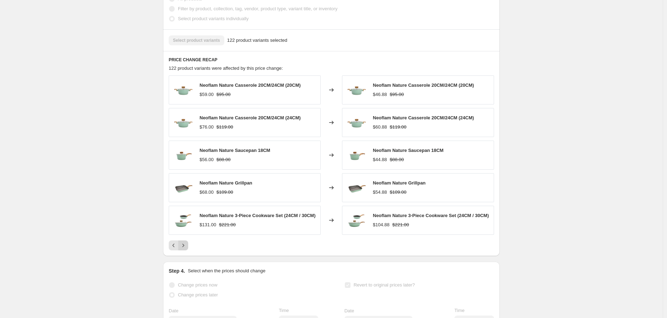  What do you see at coordinates (213, 18) in the screenshot?
I see `span: Select product variants individually` at bounding box center [213, 18].